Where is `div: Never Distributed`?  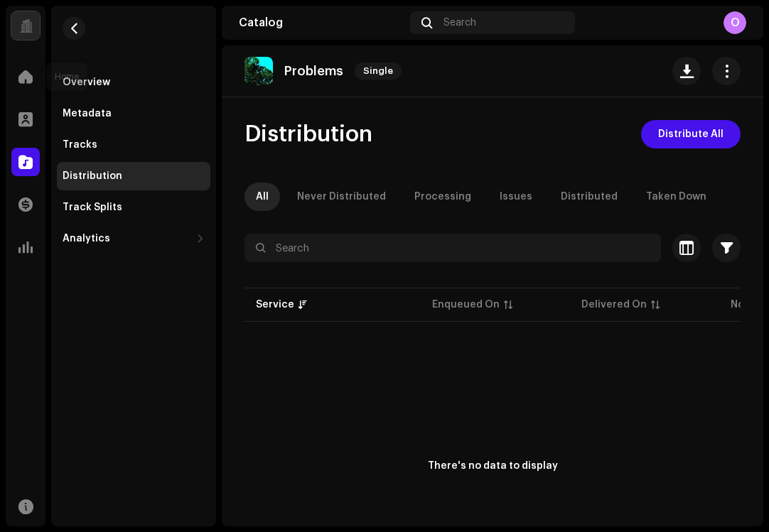 div: Never Distributed is located at coordinates (341, 197).